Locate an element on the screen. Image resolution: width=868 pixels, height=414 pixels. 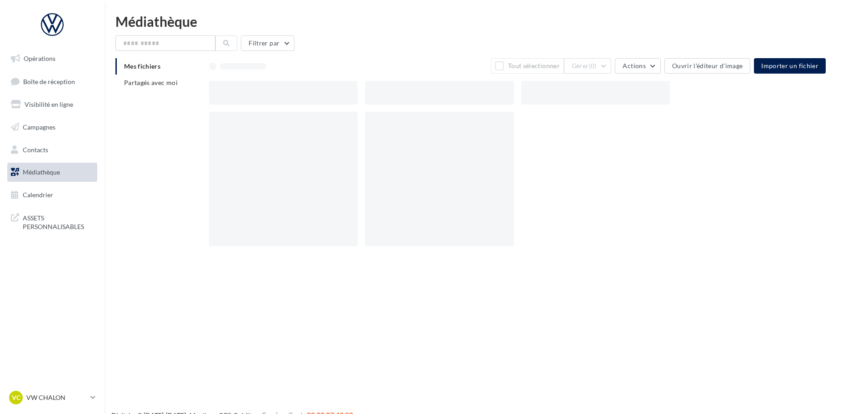
a: Boîte de réception is located at coordinates (52, 81).